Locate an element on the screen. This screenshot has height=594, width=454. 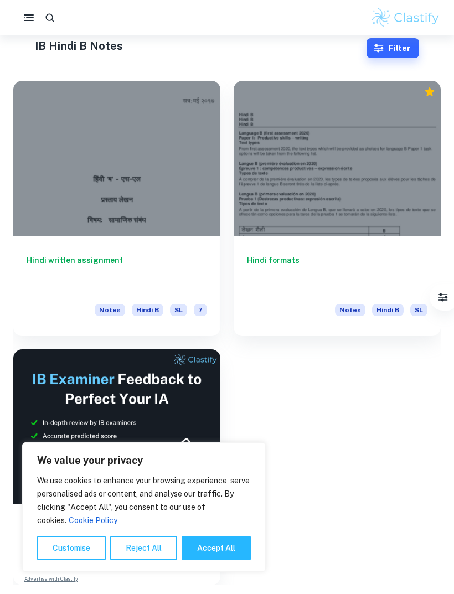
p: We use cookies to enhance your browsing experience, serve personalised ads or content, and analys... is located at coordinates (144, 500).